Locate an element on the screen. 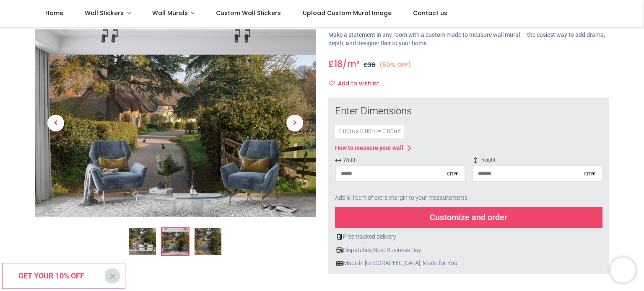 Image resolution: width=644 pixels, height=291 pixels. span: Contact us is located at coordinates (430, 13).